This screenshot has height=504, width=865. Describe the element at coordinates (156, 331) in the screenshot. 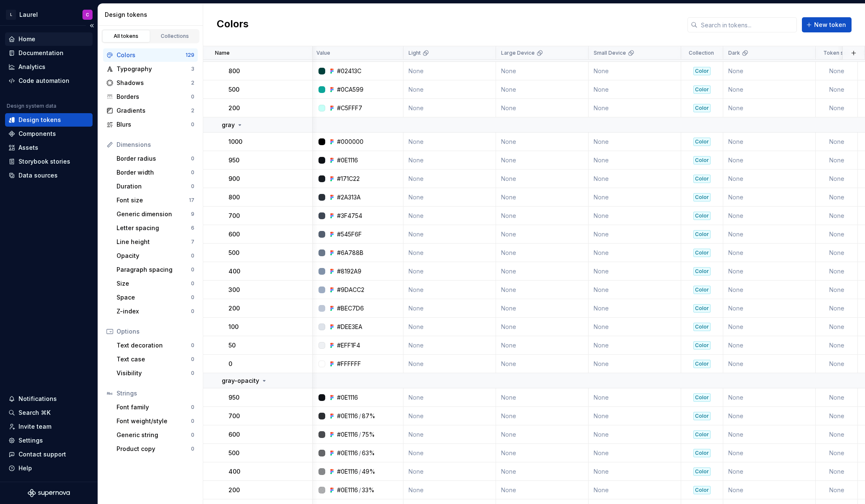

I see `div: Options` at that location.